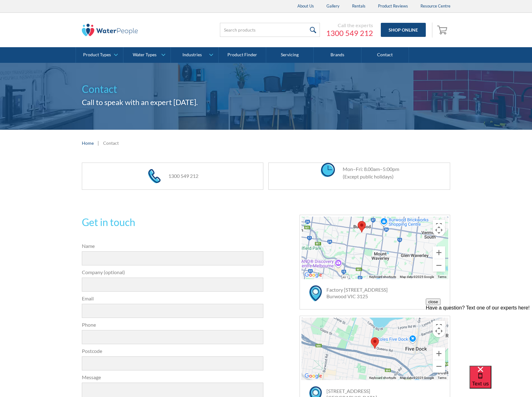  I want to click on input: Search products, so click(270, 30).